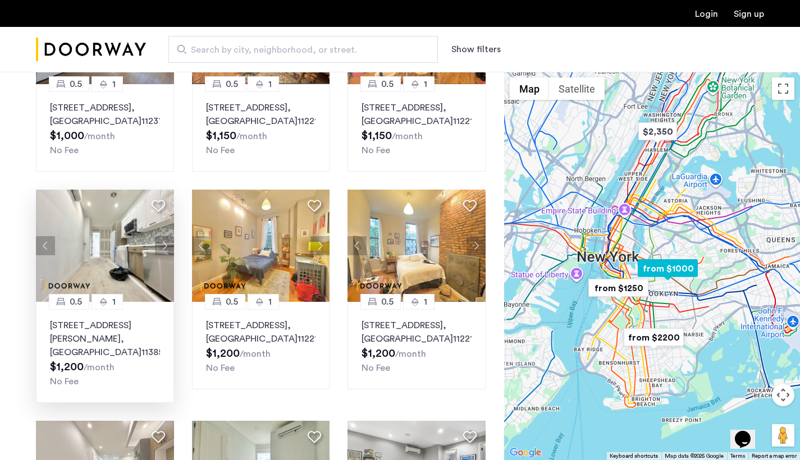  Describe the element at coordinates (476, 49) in the screenshot. I see `button: Show or hide filters` at that location.